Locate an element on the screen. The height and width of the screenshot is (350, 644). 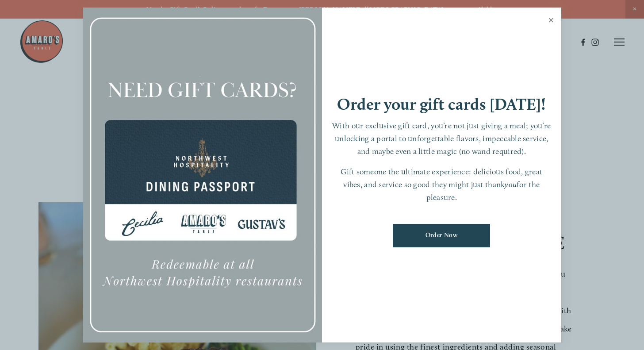
a: Order Now is located at coordinates (442, 236).